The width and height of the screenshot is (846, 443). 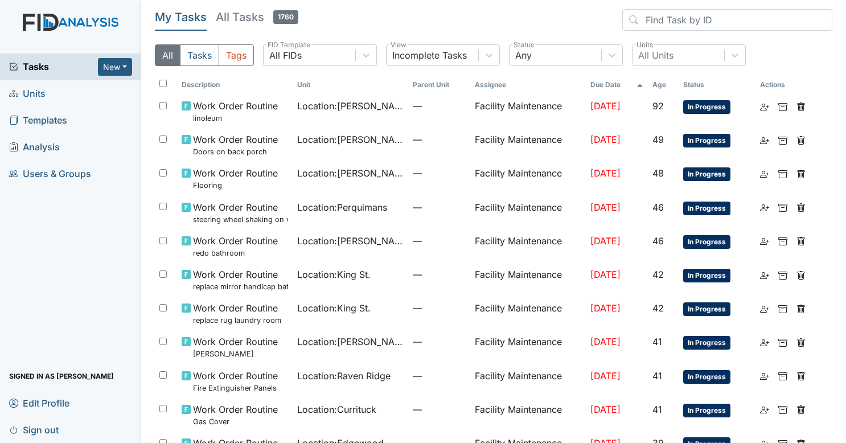 What do you see at coordinates (257, 17) in the screenshot?
I see `h5: All Tasks` at bounding box center [257, 17].